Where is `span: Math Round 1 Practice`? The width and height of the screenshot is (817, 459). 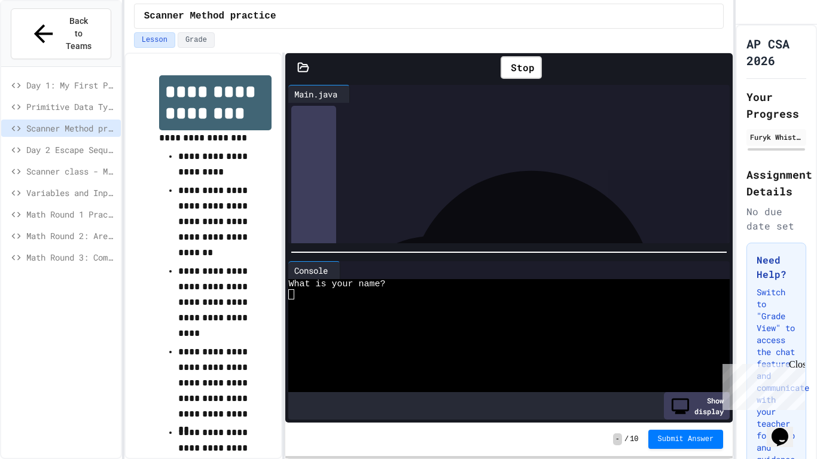
span: Math Round 1 Practice is located at coordinates (71, 214).